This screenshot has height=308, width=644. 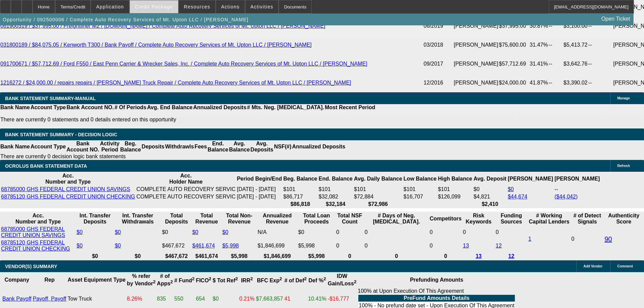 What do you see at coordinates (478, 219) in the screenshot?
I see `th: Risk Keywords` at bounding box center [478, 219].